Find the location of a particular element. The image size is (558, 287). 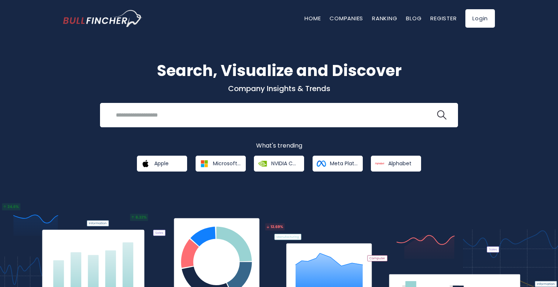

a: Blog is located at coordinates (414, 18).